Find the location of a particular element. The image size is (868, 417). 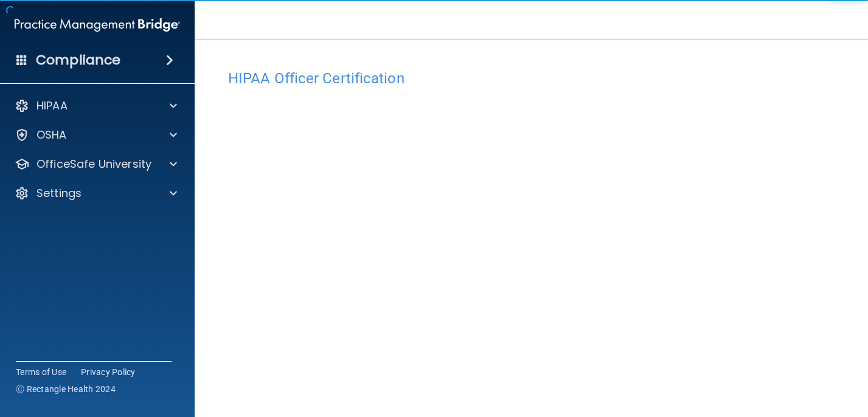

p: OSHA is located at coordinates (52, 135).